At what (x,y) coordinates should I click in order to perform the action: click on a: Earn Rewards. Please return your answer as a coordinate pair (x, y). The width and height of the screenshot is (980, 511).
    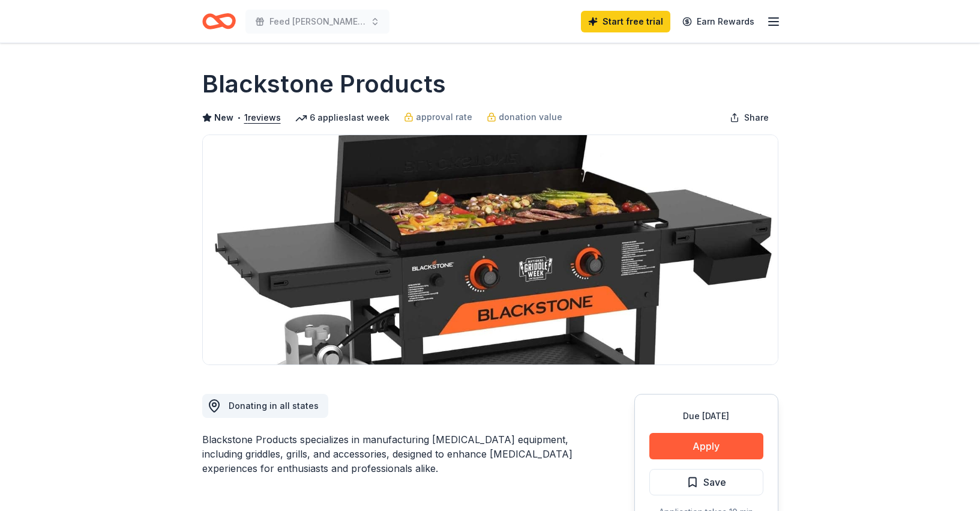
    Looking at the image, I should click on (719, 22).